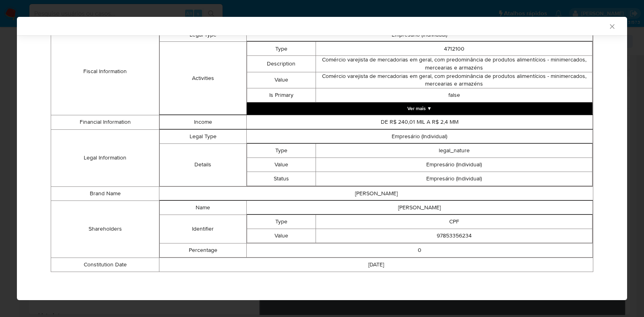 Image resolution: width=644 pixels, height=317 pixels. What do you see at coordinates (203, 250) in the screenshot?
I see `td: Percentage` at bounding box center [203, 250].